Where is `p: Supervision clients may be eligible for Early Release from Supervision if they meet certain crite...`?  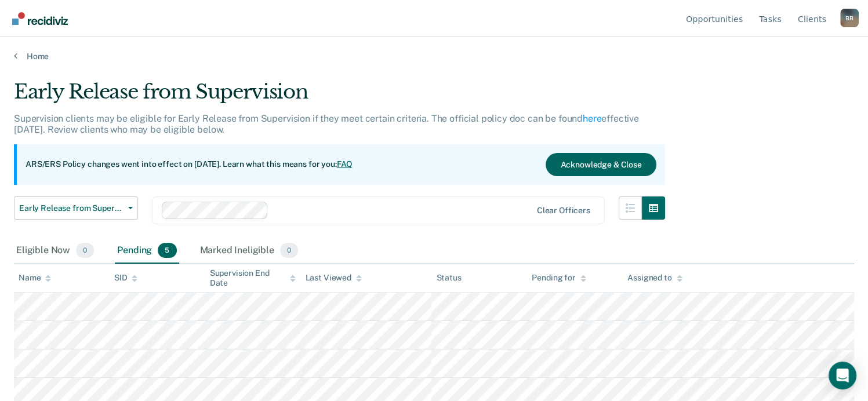 p: Supervision clients may be eligible for Early Release from Supervision if they meet certain crite... is located at coordinates (327, 124).